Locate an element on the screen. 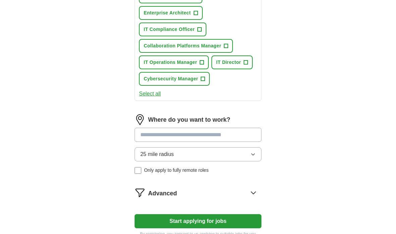  button: 25 mile radius is located at coordinates (198, 154).